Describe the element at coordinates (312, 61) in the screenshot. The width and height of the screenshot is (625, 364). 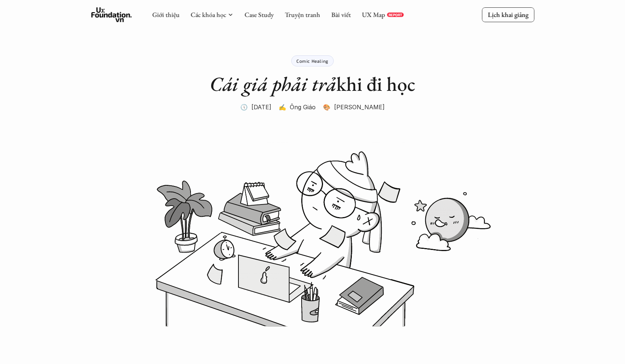
I see `p: Comic Healing` at that location.